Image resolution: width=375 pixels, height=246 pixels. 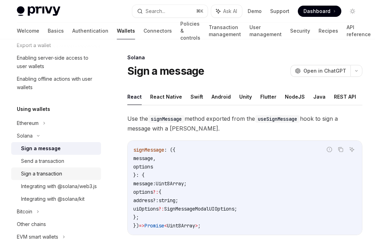 I want to click on a: Security, so click(x=300, y=31).